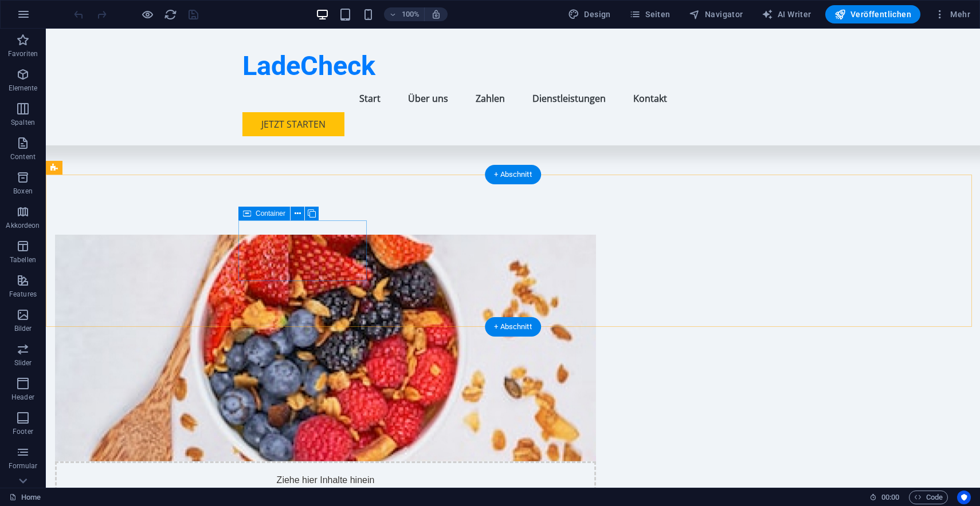 Image resolution: width=980 pixels, height=506 pixels. What do you see at coordinates (171, 15) in the screenshot?
I see `button: reload` at bounding box center [171, 15].